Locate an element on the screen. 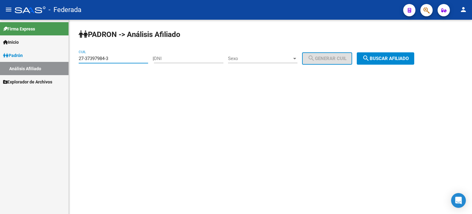 The height and width of the screenshot is (214, 472). strong: PADRON -> Análisis Afiliado is located at coordinates (129, 34).